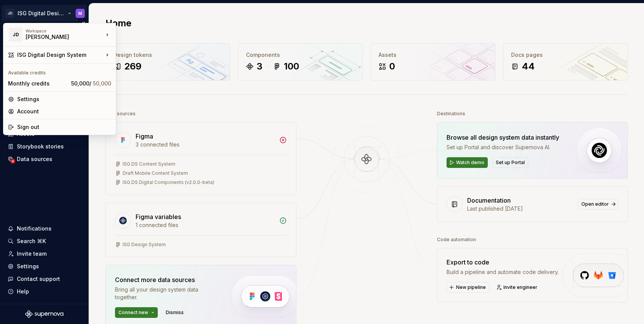 The image size is (644, 324). What do you see at coordinates (64, 127) in the screenshot?
I see `div: Sign out` at bounding box center [64, 127].